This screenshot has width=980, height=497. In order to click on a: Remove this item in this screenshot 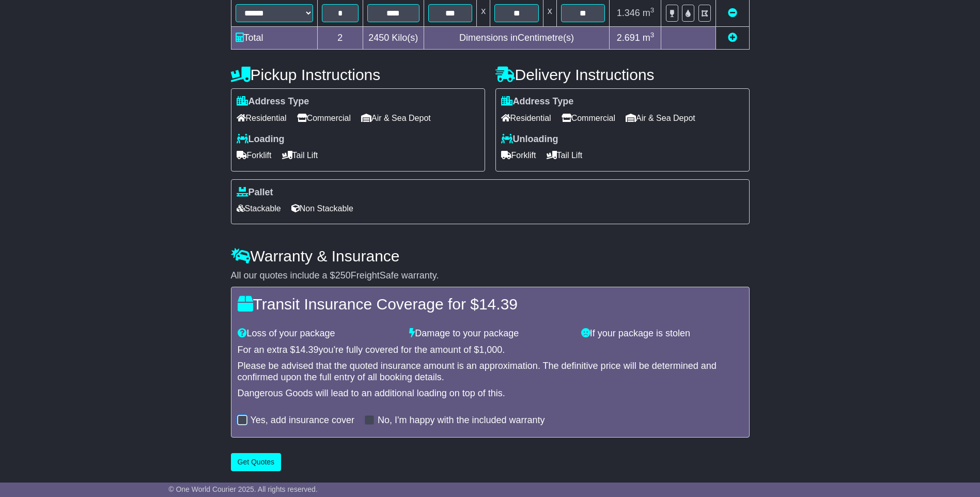, I will do `click(733, 13)`.